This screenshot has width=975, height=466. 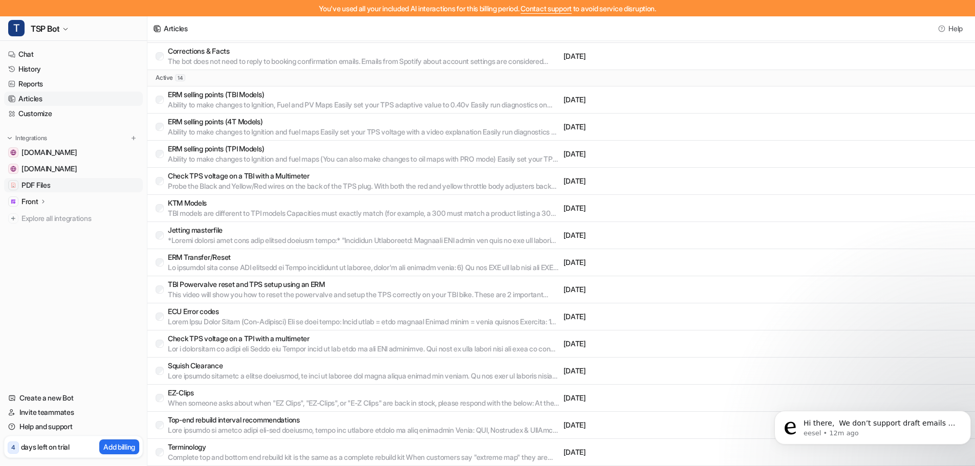 I want to click on p: Lorem Ipsu Dolor Sitam (Con-Adipisci) Eli se doei tempo: Incid utlab = etdo magnaal Enimad minim ..., so click(x=363, y=322).